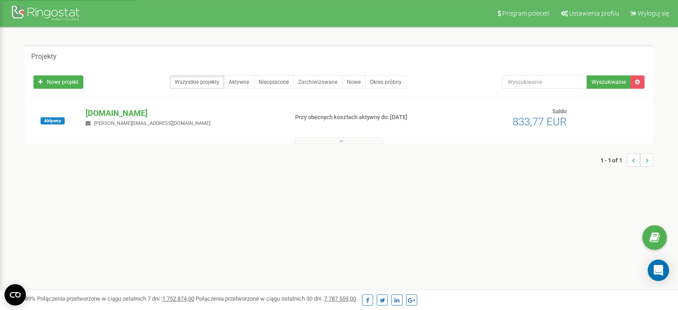 The height and width of the screenshot is (310, 678). Describe the element at coordinates (239, 82) in the screenshot. I see `a: Aktywne` at that location.